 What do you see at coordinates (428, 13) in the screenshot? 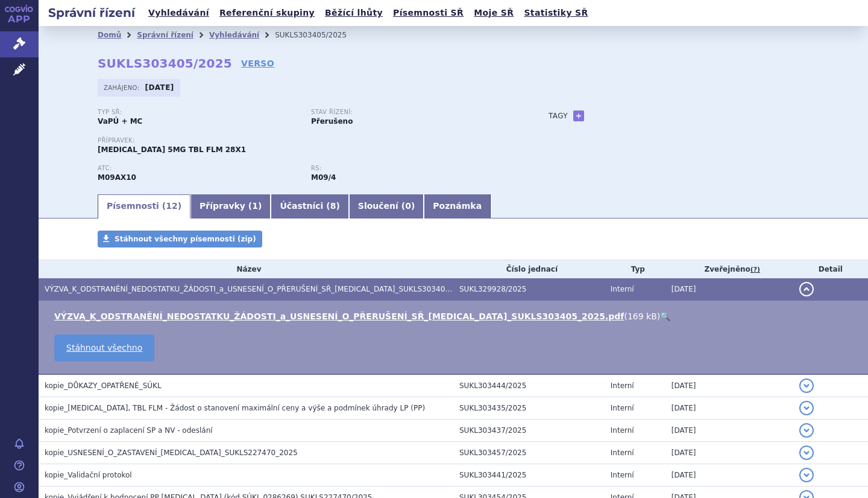
I see `a: Písemnosti SŘ` at bounding box center [428, 13].